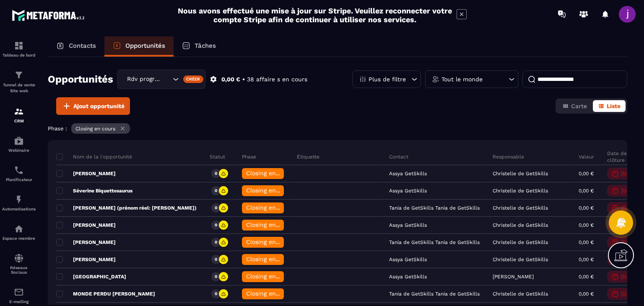 Image resolution: width=644 pixels, height=306 pixels. What do you see at coordinates (579, 106) in the screenshot?
I see `span: Carte` at bounding box center [579, 106].